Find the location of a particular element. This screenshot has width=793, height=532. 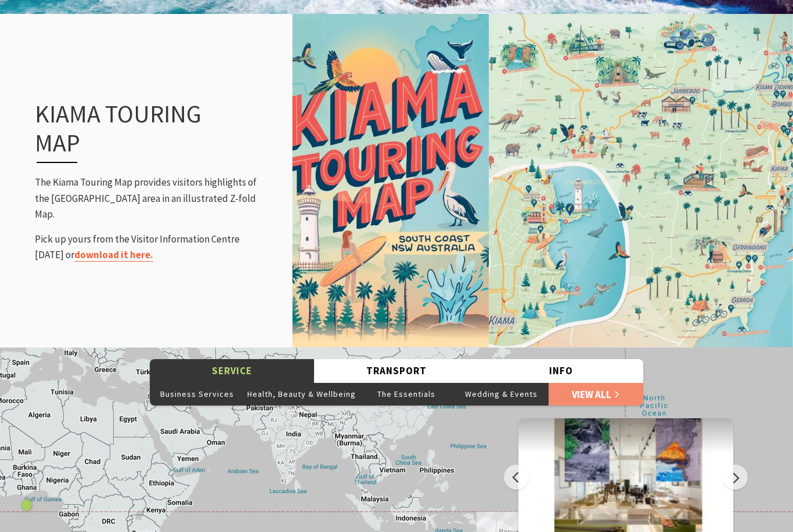

button: See detail about Elopements by Sharon is located at coordinates (26, 505).